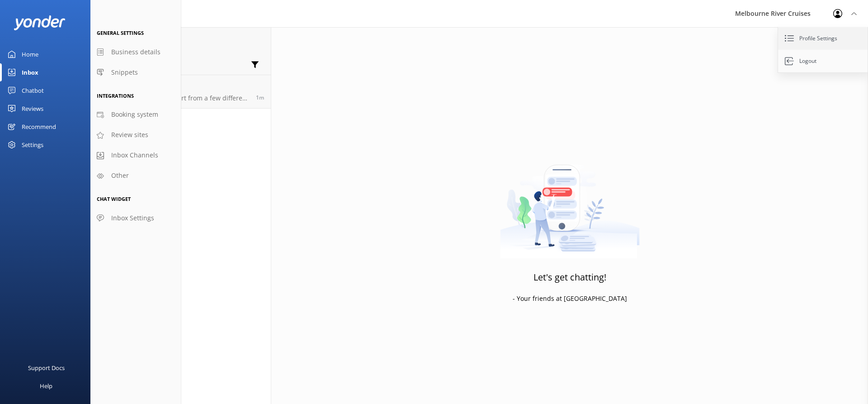 Image resolution: width=868 pixels, height=404 pixels. What do you see at coordinates (135, 73) in the screenshot?
I see `a: Snippets` at bounding box center [135, 73].